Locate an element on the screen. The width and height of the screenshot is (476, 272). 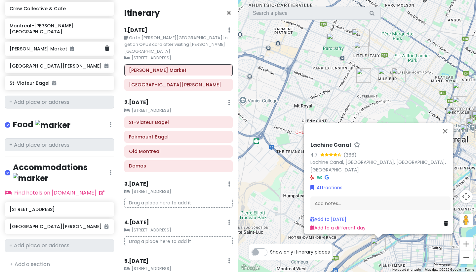
h6: Parc Jarry is located at coordinates (178, 85).